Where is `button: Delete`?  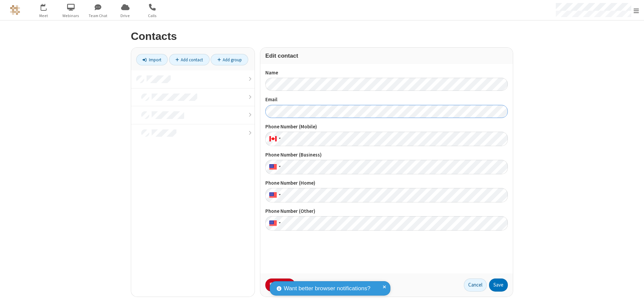
button: Delete is located at coordinates (280, 285).